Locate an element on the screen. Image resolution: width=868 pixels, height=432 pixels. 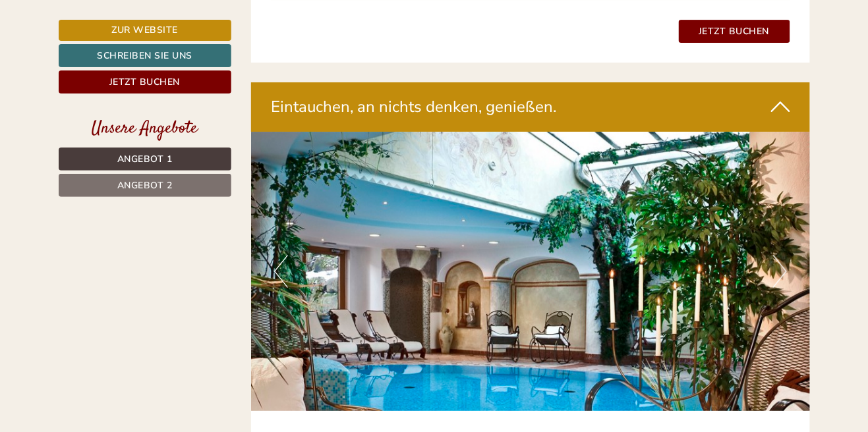
div: Eintauchen, an nichts denken, genießen. is located at coordinates (531, 107).